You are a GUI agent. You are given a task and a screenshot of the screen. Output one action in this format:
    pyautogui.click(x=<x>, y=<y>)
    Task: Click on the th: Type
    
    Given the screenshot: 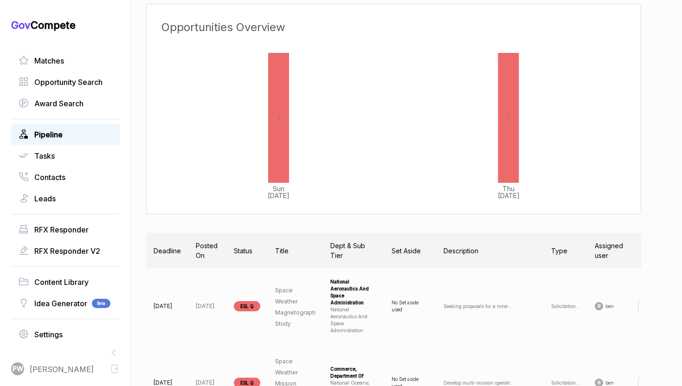 What is the action you would take?
    pyautogui.click(x=566, y=251)
    